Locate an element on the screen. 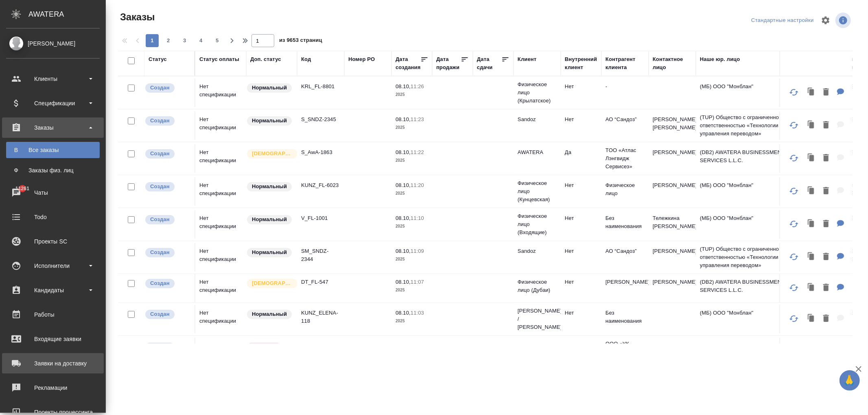 This screenshot has width=868, height=415. span: 3 is located at coordinates (184, 40).